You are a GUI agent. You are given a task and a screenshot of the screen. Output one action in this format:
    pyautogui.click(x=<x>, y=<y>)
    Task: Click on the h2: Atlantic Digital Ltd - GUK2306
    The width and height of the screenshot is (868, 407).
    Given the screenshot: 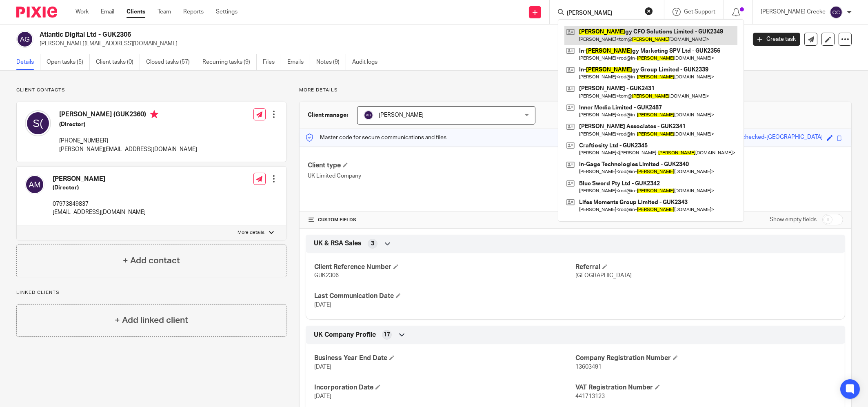 What is the action you would take?
    pyautogui.click(x=320, y=34)
    